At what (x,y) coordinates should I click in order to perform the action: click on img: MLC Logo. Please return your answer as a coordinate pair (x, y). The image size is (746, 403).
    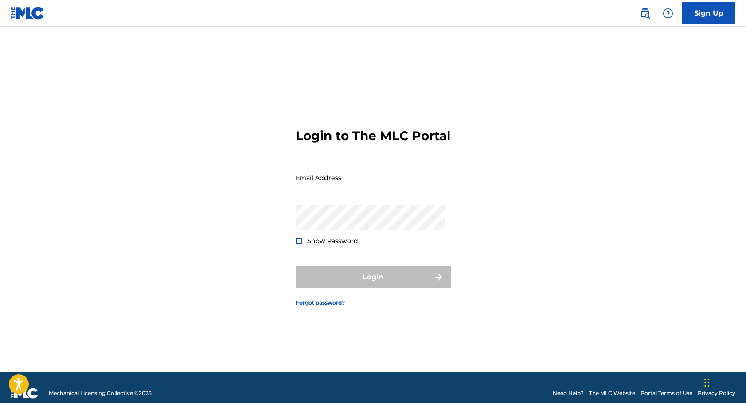
    Looking at the image, I should click on (27, 13).